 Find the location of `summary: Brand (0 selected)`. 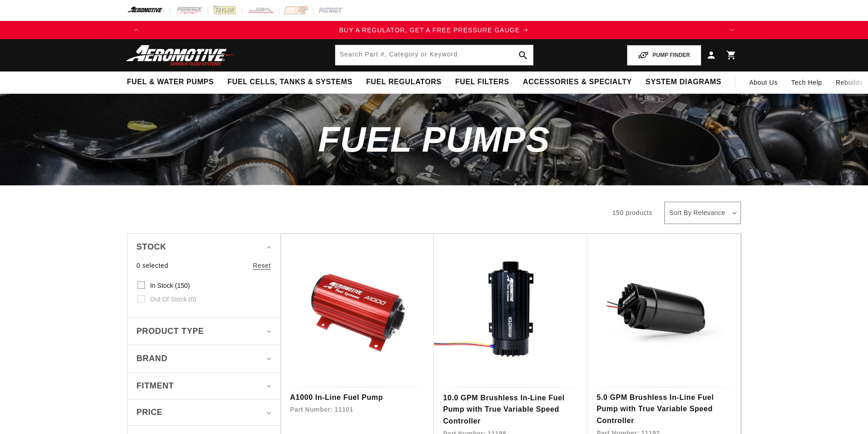

summary: Brand (0 selected) is located at coordinates (203, 358).